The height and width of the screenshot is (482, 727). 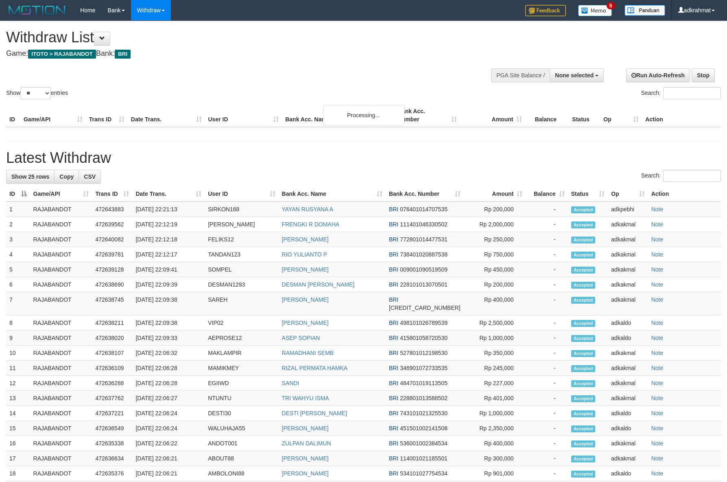 I want to click on a: Run Auto-Refresh, so click(x=658, y=75).